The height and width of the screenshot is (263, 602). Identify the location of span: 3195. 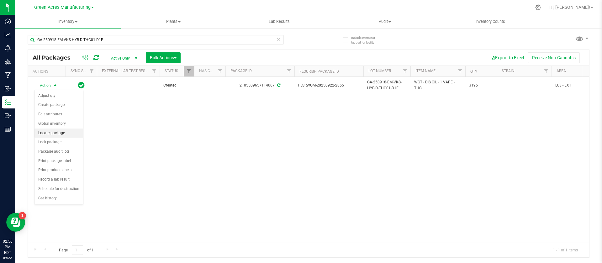
(481, 85).